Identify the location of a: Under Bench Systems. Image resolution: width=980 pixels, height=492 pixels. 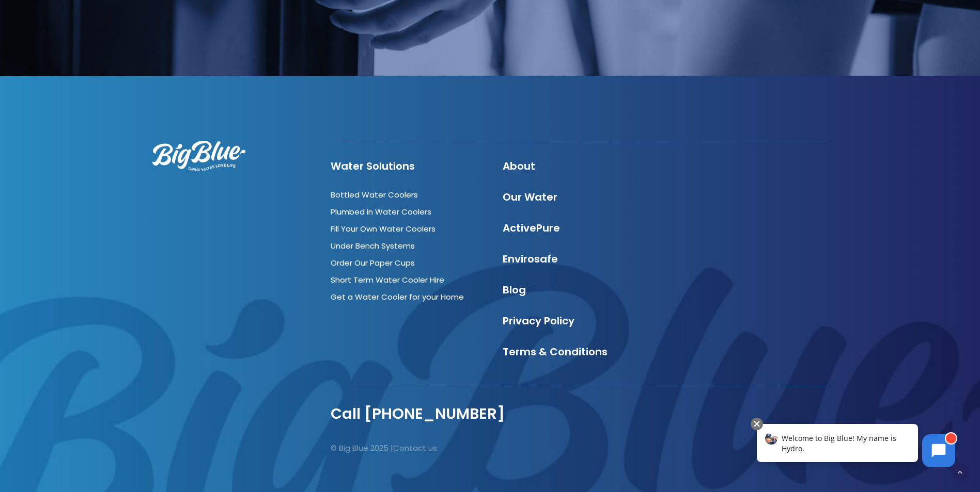
(372, 246).